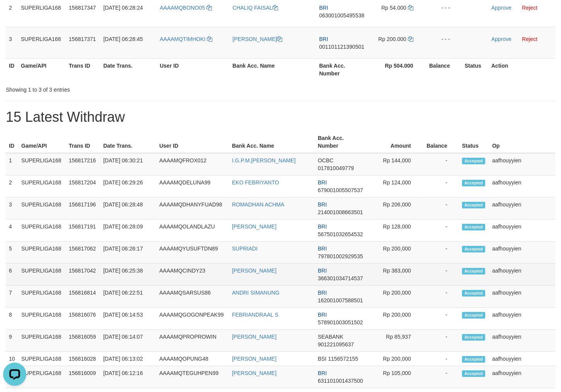  What do you see at coordinates (395, 187) in the screenshot?
I see `td: Rp 124,000` at bounding box center [395, 187].